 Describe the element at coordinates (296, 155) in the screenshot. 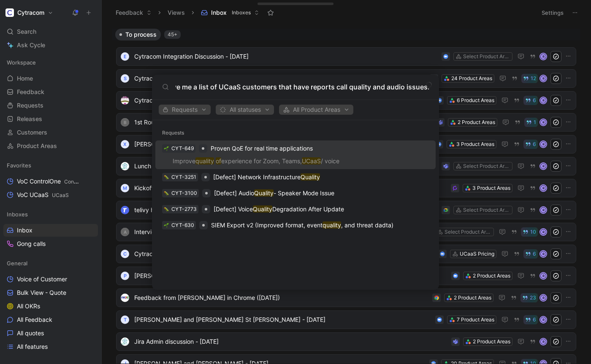

I see `a: 🌱CYT-649Proven QoE for real time applicationsImprovequality ofexperience for Zoom, Teams,UCaaS/ v...` at that location.